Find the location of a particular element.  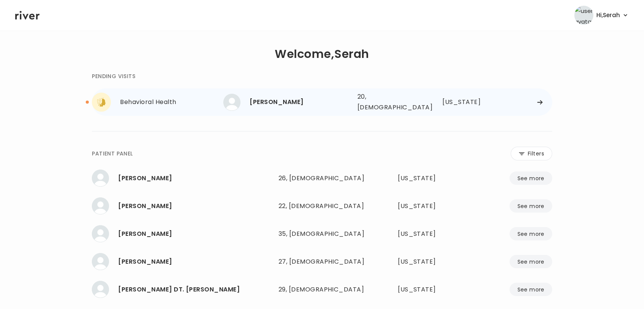

span: Hi, Serah is located at coordinates (608, 15).